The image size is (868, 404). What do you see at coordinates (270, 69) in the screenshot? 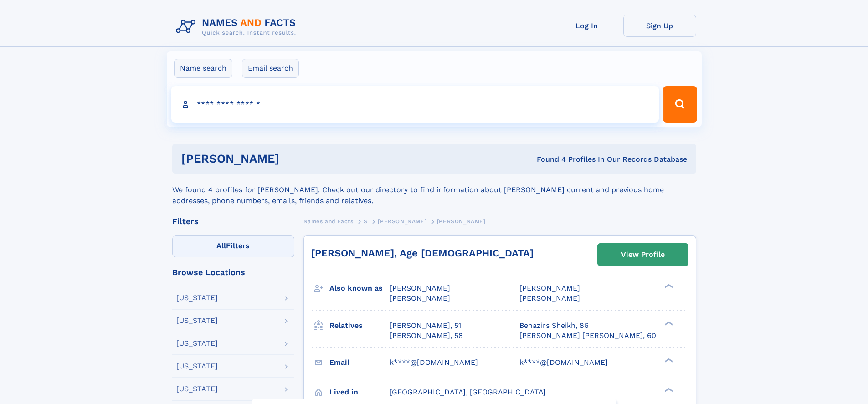
I see `label: Email search` at bounding box center [270, 69].